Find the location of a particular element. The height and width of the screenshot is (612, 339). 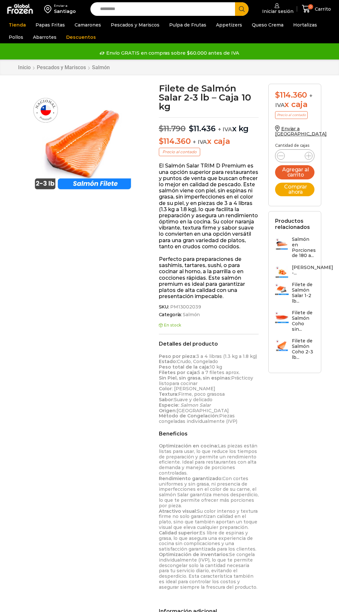

h3: Salmón en Porciones de 180 a... is located at coordinates (304, 247).